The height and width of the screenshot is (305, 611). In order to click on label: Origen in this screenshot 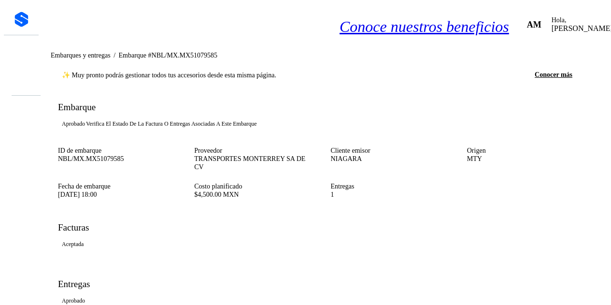, I will do `click(476, 150)`.